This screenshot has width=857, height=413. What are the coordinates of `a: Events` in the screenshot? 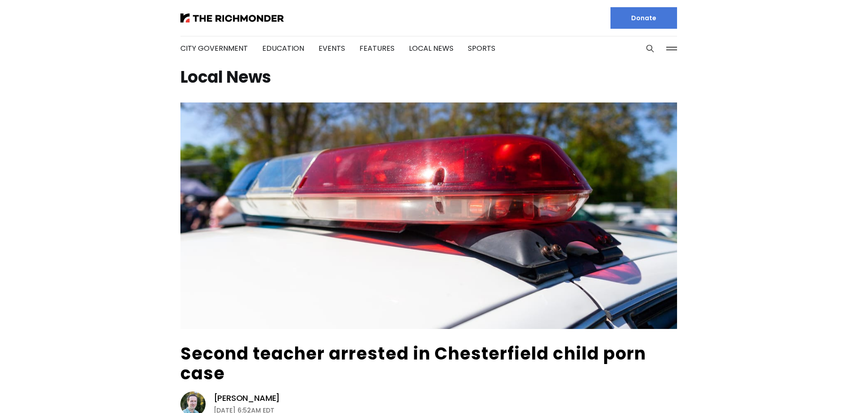 It's located at (332, 48).